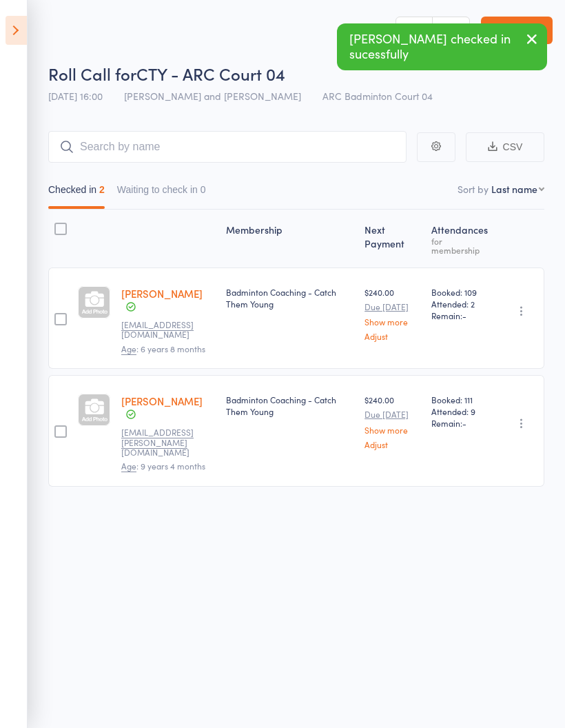  What do you see at coordinates (515, 189) in the screenshot?
I see `div: Last name` at bounding box center [515, 189].